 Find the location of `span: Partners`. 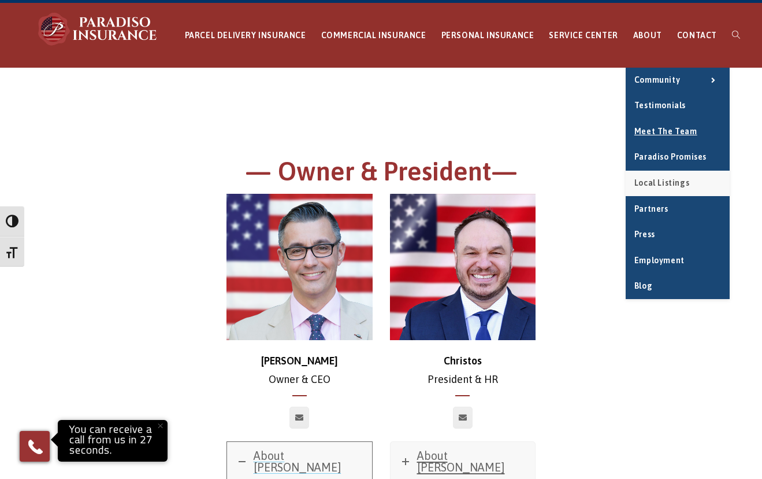

span: Partners is located at coordinates (651, 209).